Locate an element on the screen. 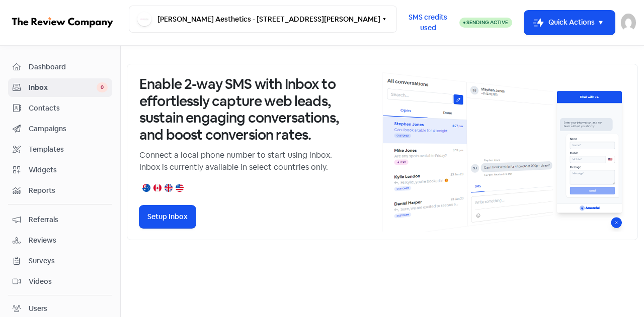 The width and height of the screenshot is (644, 317). a: Reviews is located at coordinates (60, 240).